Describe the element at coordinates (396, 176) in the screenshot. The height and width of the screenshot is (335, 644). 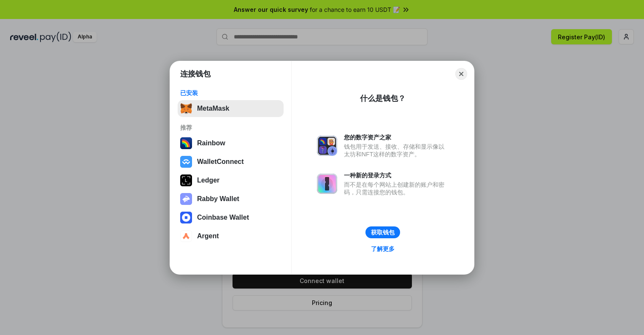
I see `div: 一种新的登录方式` at that location.